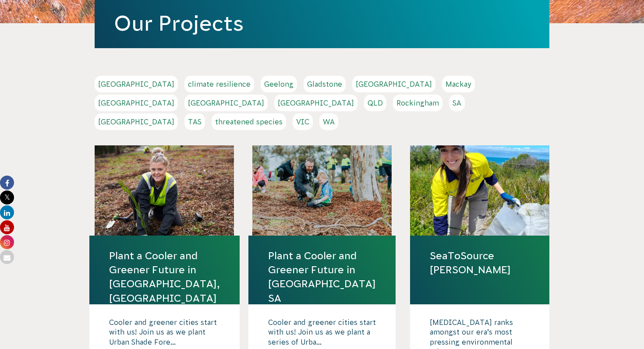  I want to click on a: Gladstone, so click(325, 84).